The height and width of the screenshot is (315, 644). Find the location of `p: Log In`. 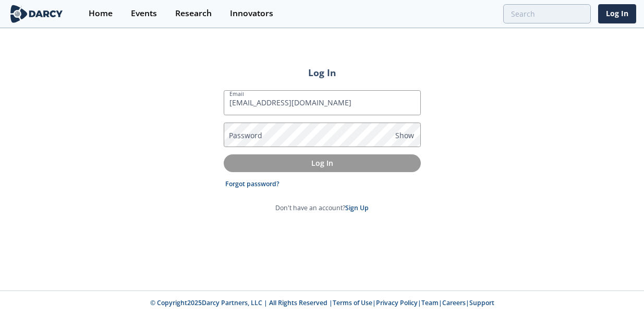

p: Log In is located at coordinates (322, 163).